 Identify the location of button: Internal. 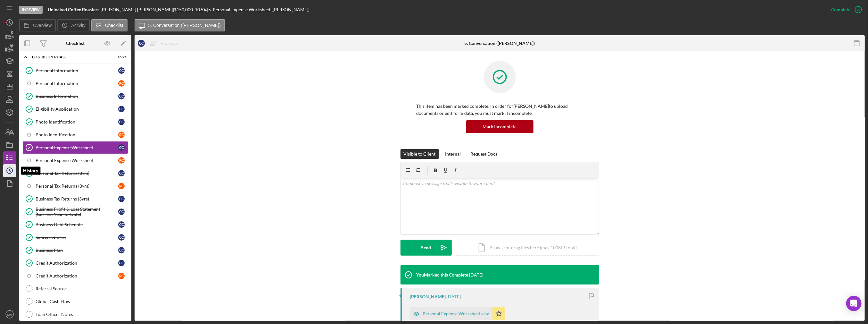
(452, 154).